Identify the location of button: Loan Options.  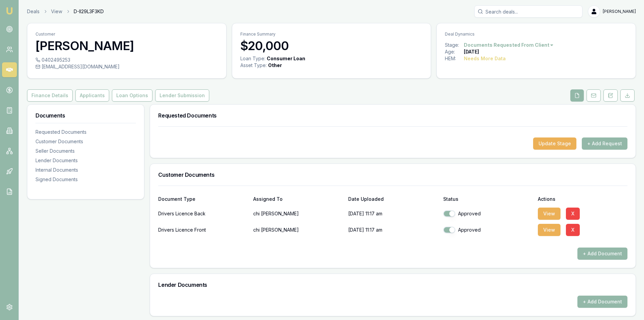
(132, 96).